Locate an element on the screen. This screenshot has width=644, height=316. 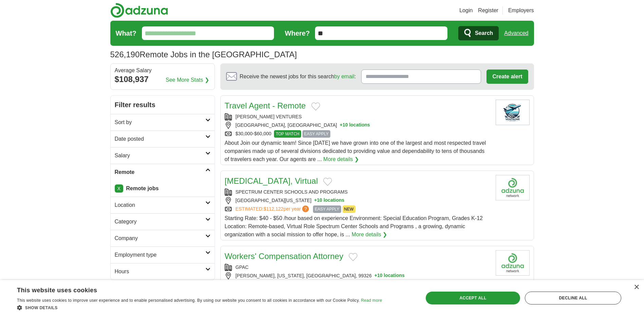
label: Where? is located at coordinates (297, 33).